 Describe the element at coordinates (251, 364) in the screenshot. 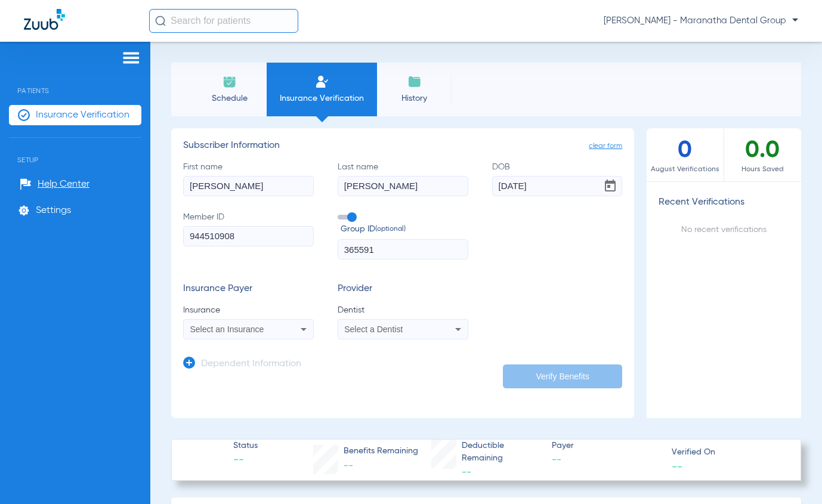

I see `h3: Dependent Information` at that location.